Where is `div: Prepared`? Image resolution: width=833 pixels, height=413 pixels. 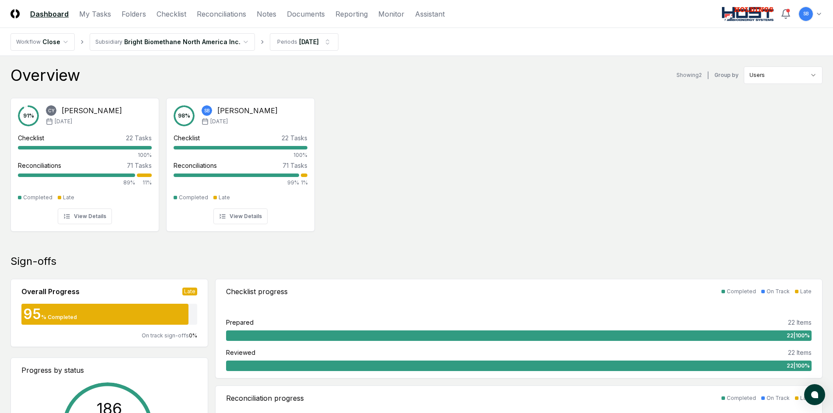 div: Prepared is located at coordinates (240, 322).